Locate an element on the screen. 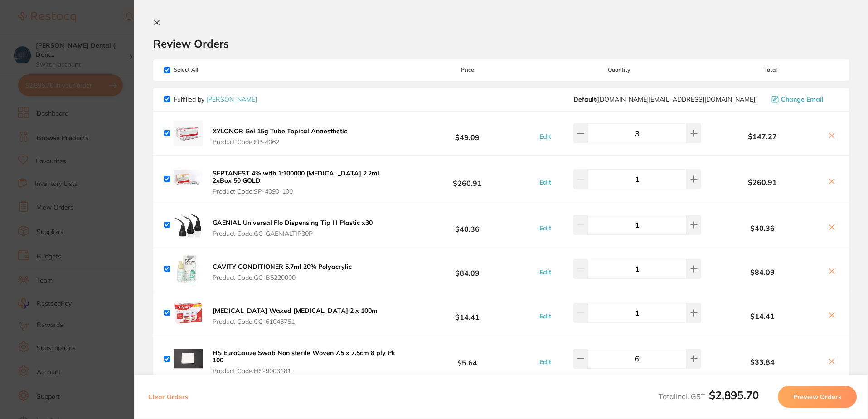  img: N3oyYTN6aQ is located at coordinates (188, 313).